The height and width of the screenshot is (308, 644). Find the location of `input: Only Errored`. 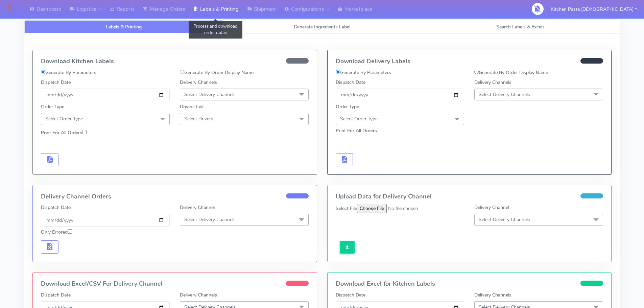

input: Only Errored is located at coordinates (70, 232).